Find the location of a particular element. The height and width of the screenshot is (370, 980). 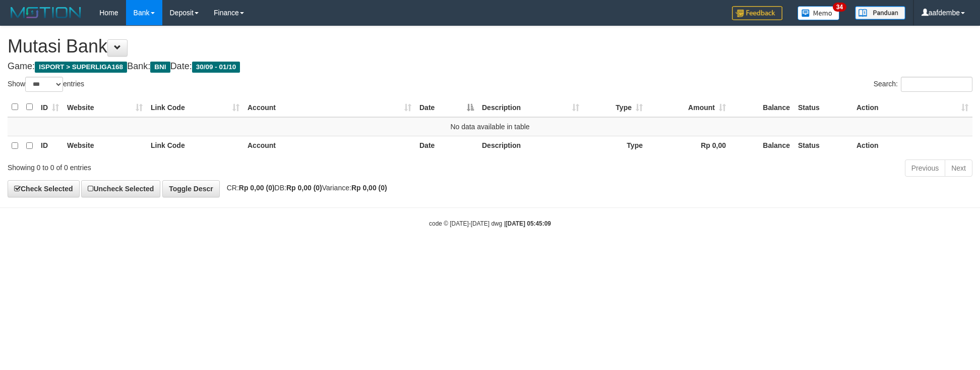

th: Link Code is located at coordinates (195, 145).